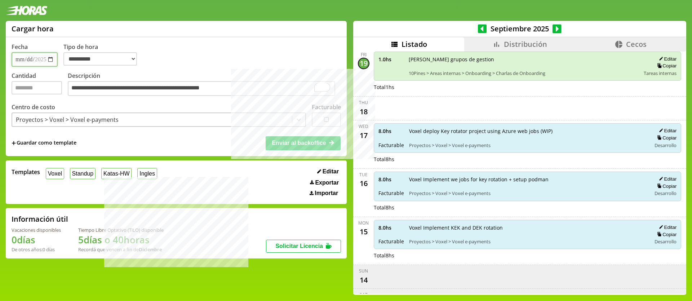 This screenshot has height=301, width=692. What do you see at coordinates (36, 240) in the screenshot?
I see `h1: 0 días` at bounding box center [36, 240].